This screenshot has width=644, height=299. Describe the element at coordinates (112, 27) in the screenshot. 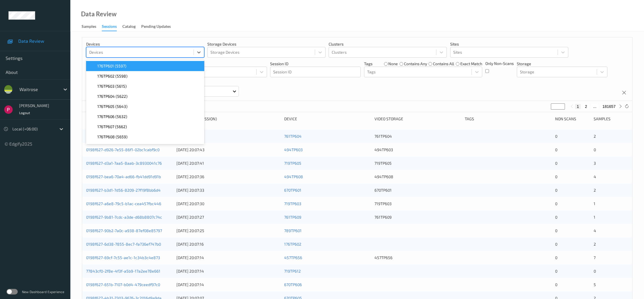

I see `a: Sessions` at that location.